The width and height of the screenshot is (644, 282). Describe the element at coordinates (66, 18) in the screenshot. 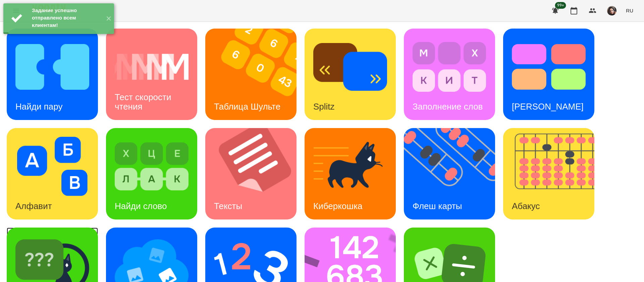

I see `div: Задание успешно отправлено всем клиентам!` at that location.